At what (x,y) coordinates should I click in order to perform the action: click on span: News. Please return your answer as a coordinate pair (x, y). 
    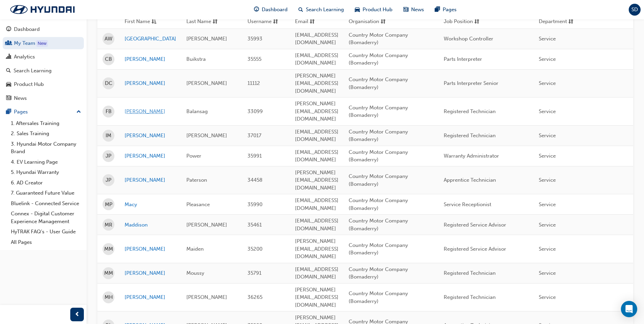
    Looking at the image, I should click on (417, 9).